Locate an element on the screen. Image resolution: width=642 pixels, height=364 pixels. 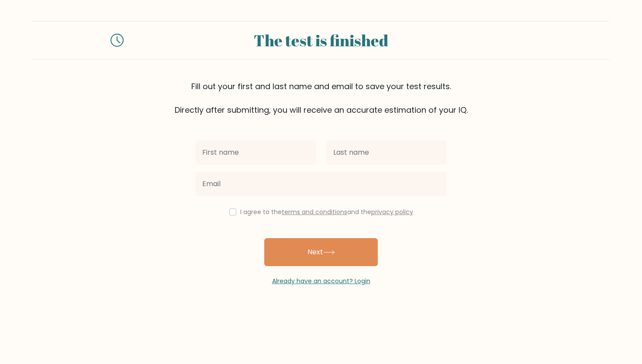
a: privacy policy is located at coordinates (392, 212).